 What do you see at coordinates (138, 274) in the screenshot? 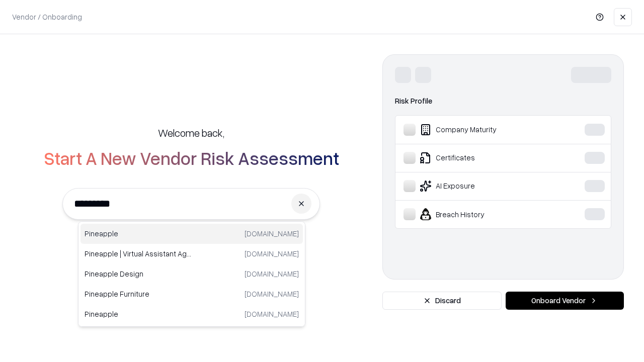
I see `p: Pineapple Design` at bounding box center [138, 274].